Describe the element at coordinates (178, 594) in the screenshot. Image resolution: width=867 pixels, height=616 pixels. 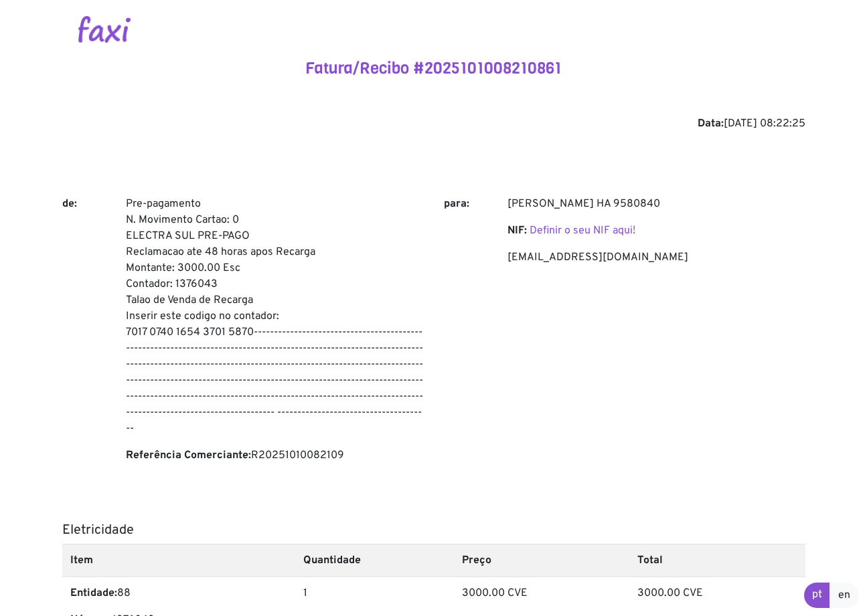
I see `p: 88` at that location.